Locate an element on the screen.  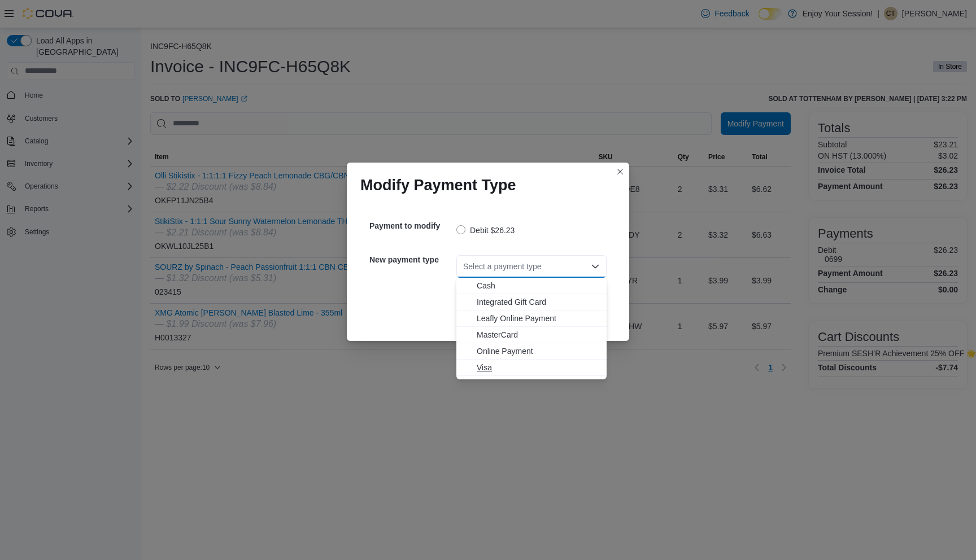
span: Visa is located at coordinates (538, 367).